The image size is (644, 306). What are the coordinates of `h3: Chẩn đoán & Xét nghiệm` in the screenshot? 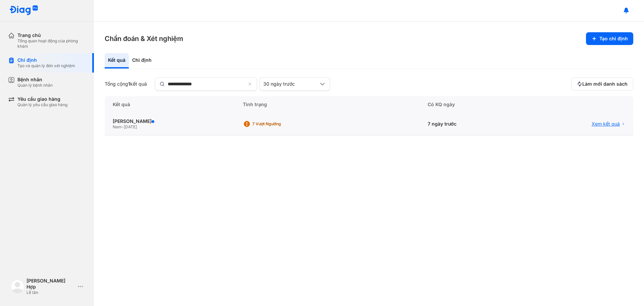 It's located at (144, 39).